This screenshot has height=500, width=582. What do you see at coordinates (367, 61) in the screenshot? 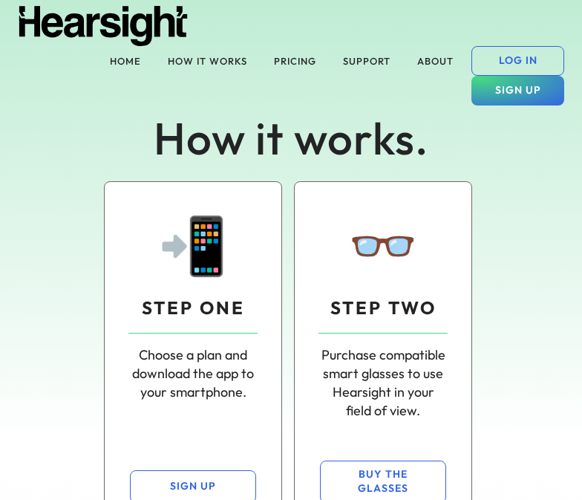
I see `button: SUPPORT` at bounding box center [367, 61].